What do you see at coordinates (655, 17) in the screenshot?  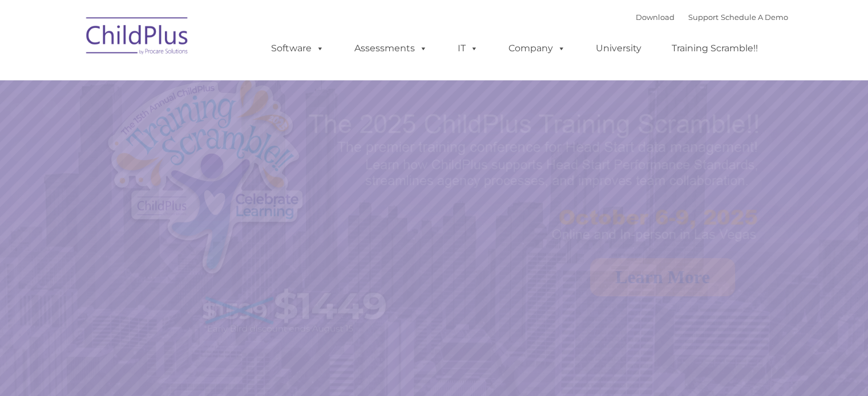 I see `a: Download` at bounding box center [655, 17].